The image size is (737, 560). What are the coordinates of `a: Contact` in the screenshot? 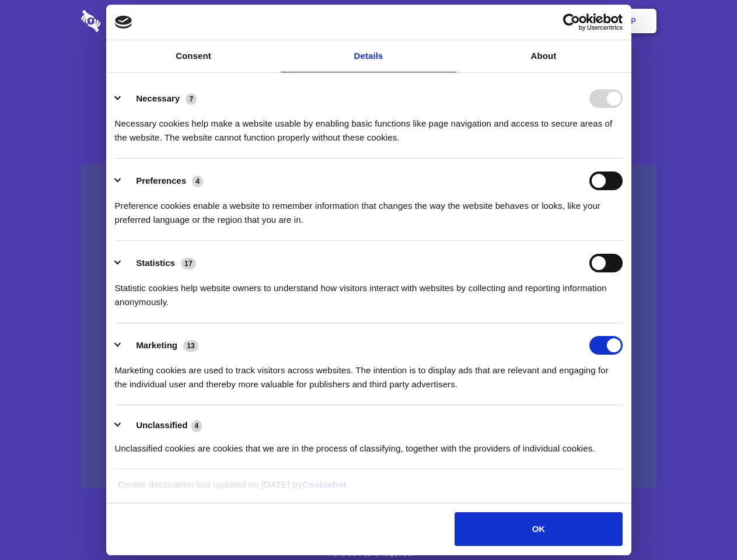 It's located at (500, 21).